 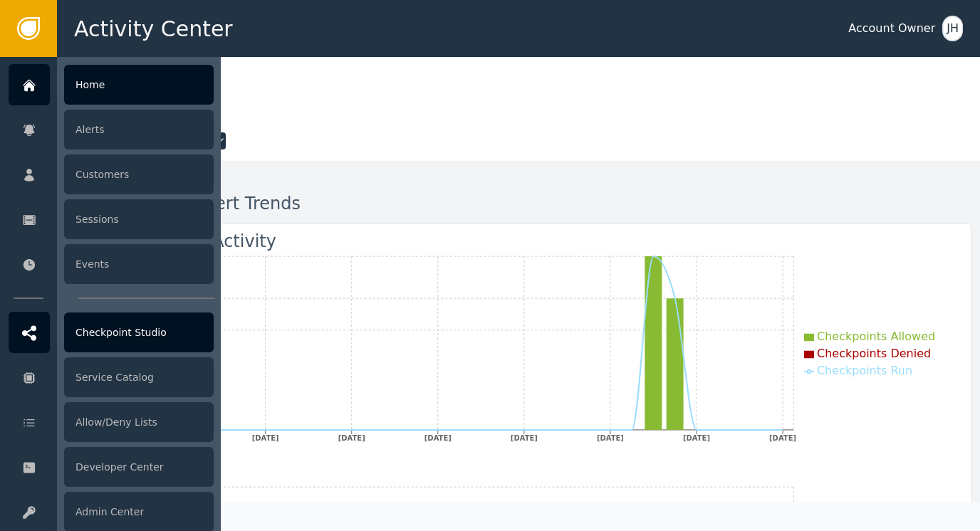 I want to click on div: JH, so click(x=952, y=28).